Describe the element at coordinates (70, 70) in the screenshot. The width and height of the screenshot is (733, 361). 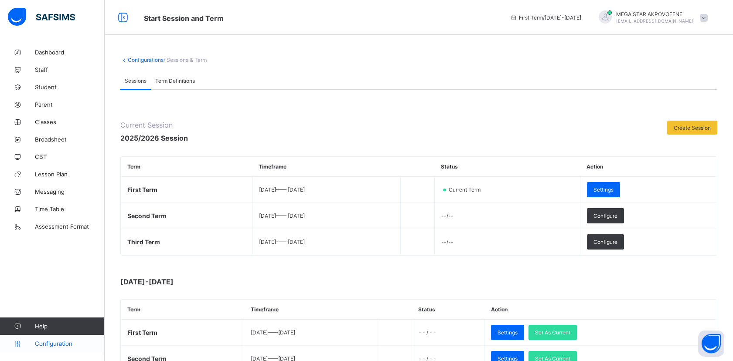
I see `span: Staff` at that location.